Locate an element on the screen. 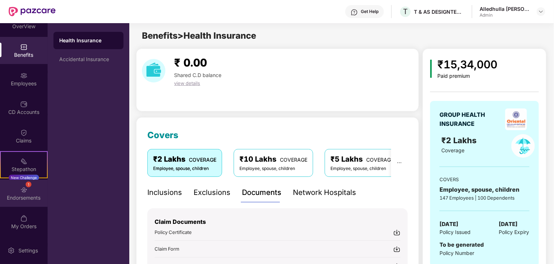  div: Network Hospitals is located at coordinates (324, 192).